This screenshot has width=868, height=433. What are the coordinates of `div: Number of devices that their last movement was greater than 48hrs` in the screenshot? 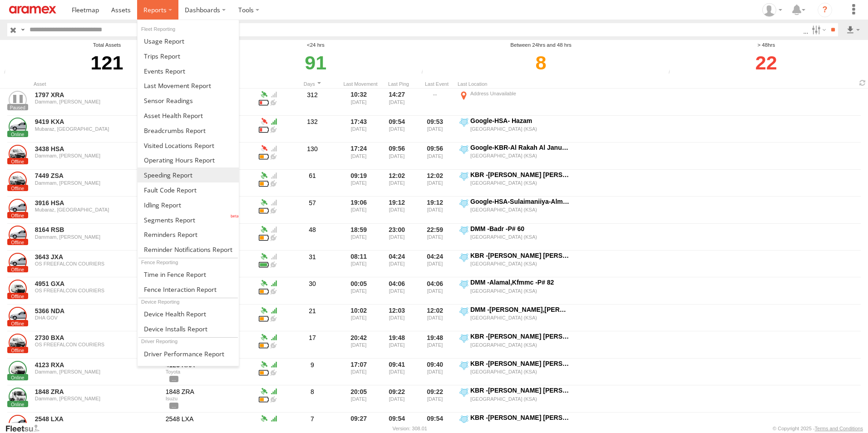 It's located at (673, 72).